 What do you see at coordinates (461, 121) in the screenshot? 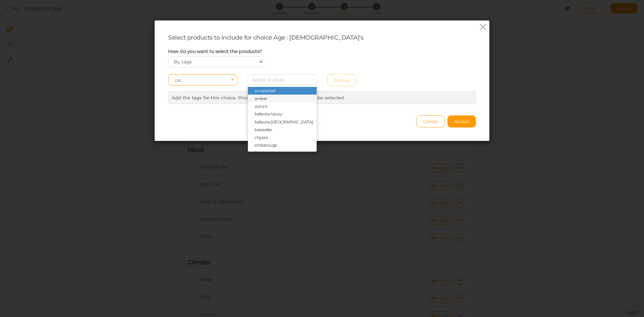
I see `button: Accept` at bounding box center [461, 121].